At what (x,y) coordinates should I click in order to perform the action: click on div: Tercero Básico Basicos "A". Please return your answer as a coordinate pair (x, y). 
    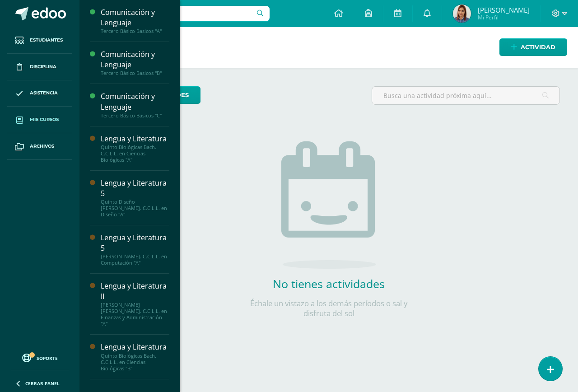
    Looking at the image, I should click on (135, 31).